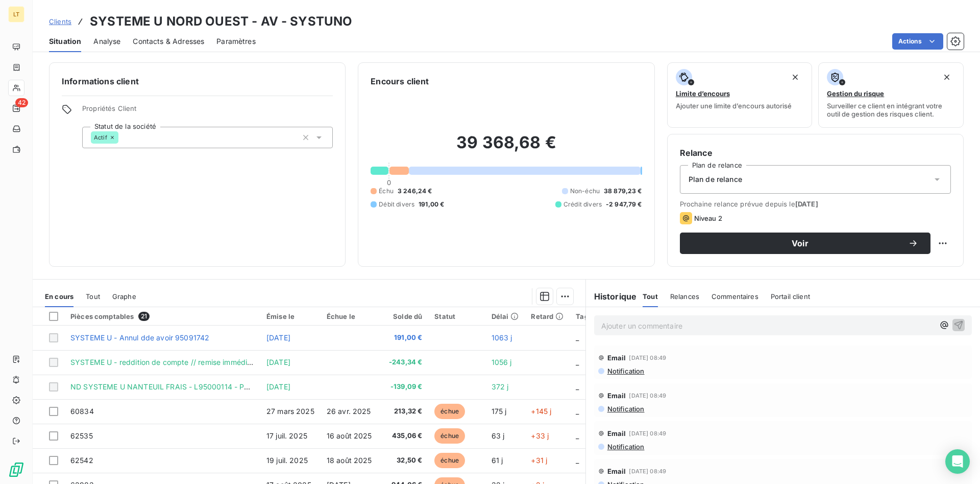 This screenshot has height=484, width=980. I want to click on span: 21, so click(144, 316).